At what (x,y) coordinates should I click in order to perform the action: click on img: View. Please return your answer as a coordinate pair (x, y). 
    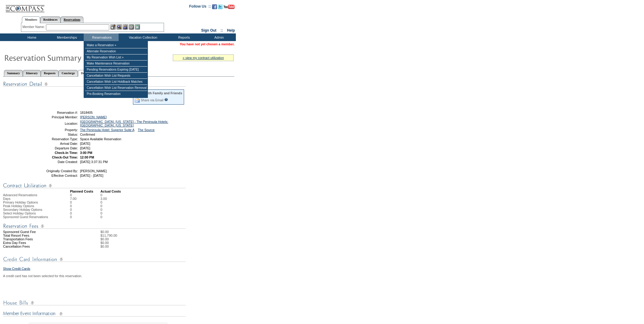
    Looking at the image, I should click on (119, 26).